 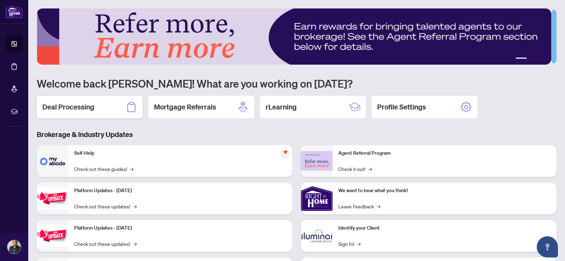 I want to click on button: Open asap, so click(x=547, y=247).